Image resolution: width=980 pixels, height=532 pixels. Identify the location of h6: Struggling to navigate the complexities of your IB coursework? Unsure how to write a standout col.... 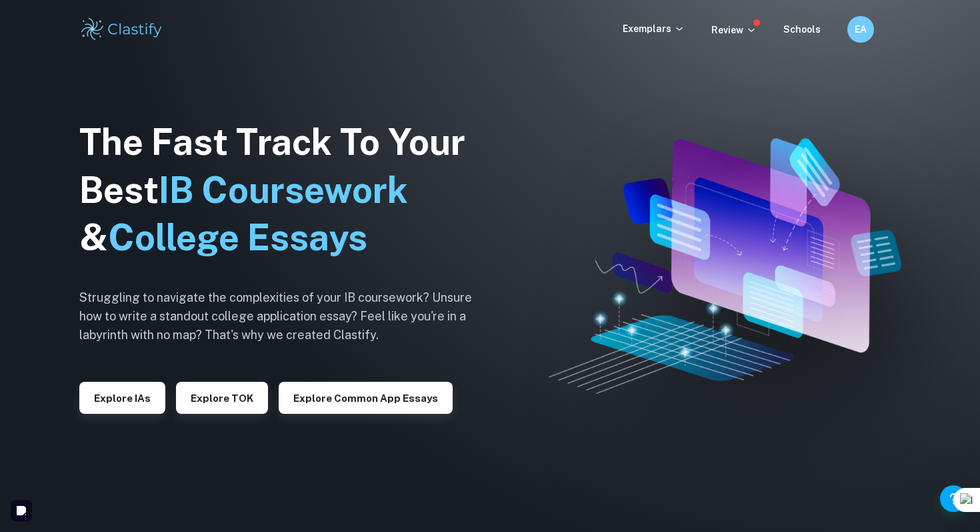
(286, 317).